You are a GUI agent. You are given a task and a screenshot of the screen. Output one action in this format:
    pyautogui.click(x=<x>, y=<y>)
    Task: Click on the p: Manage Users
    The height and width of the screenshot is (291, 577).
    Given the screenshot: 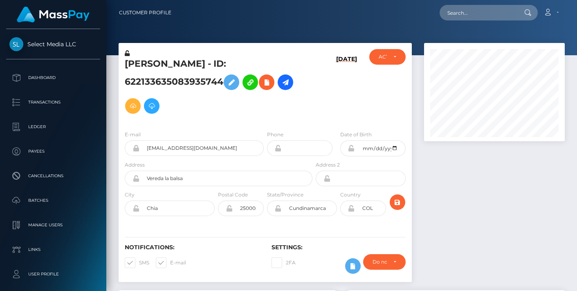 What is the action you would take?
    pyautogui.click(x=53, y=225)
    